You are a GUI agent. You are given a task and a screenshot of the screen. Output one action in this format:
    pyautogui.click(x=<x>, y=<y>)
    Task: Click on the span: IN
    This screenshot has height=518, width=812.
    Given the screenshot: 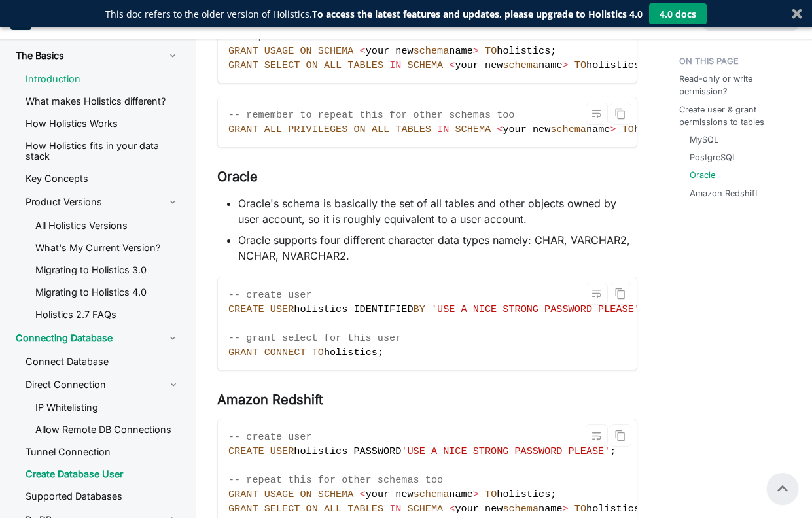 What is the action you would take?
    pyautogui.click(x=395, y=509)
    